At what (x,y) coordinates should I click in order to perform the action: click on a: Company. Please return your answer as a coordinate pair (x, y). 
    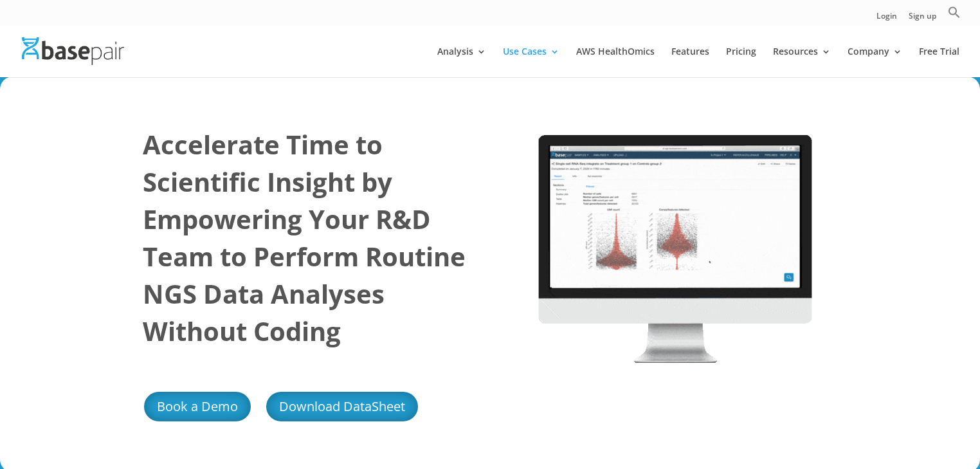
    Looking at the image, I should click on (875, 62).